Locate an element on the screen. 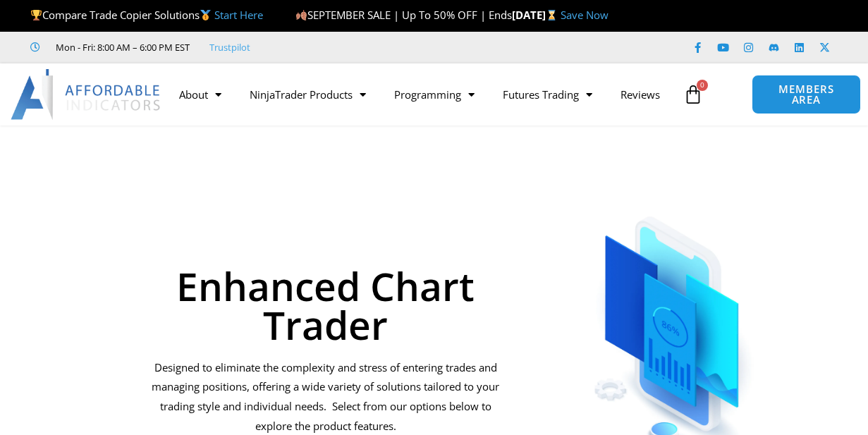 Image resolution: width=868 pixels, height=435 pixels. a: Futures Trading is located at coordinates (547, 94).